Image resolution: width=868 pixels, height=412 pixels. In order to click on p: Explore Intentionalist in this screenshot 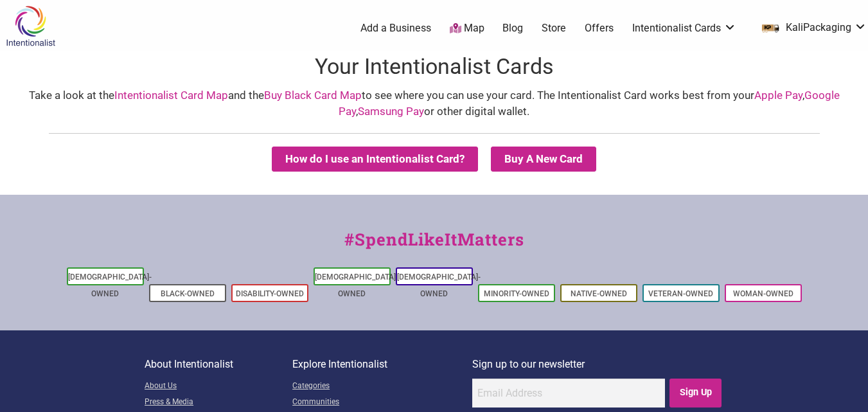, I will do `click(382, 364)`.